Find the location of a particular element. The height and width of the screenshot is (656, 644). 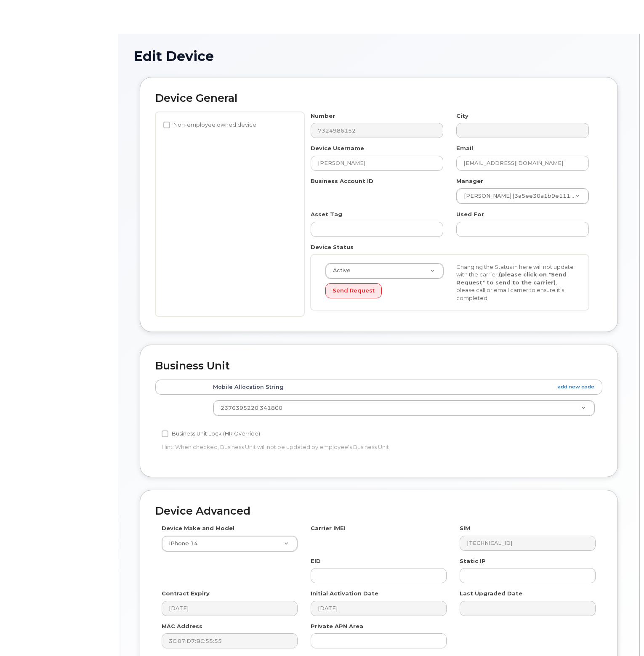

label: Business Account ID is located at coordinates (341, 181).